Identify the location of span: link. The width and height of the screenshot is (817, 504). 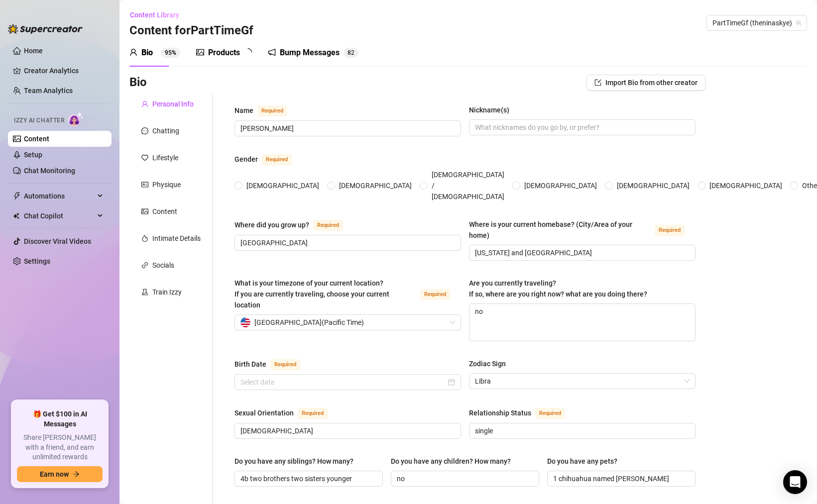
(145, 265).